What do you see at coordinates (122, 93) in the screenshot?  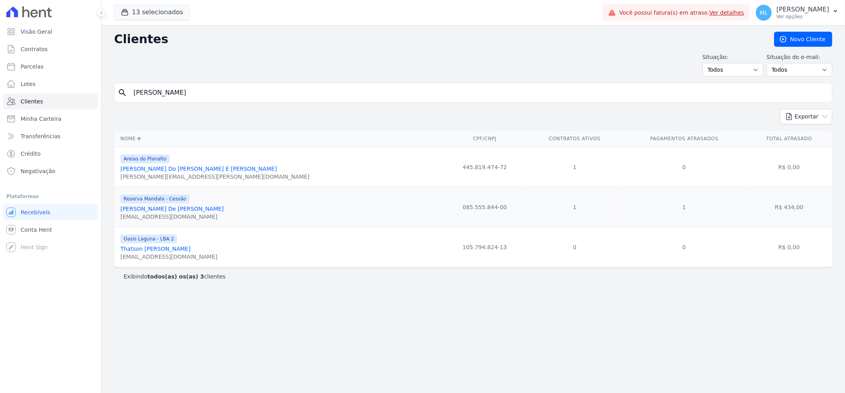 I see `i: search` at bounding box center [122, 93].